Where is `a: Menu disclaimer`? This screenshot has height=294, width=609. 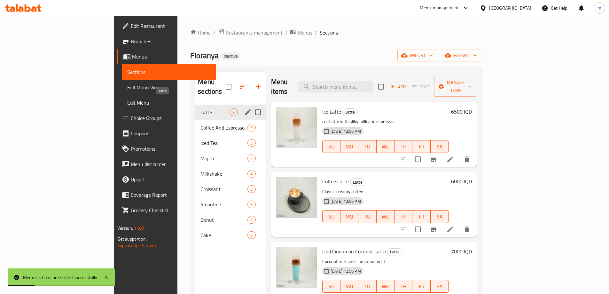
a: Menu disclaimer is located at coordinates (166, 164).